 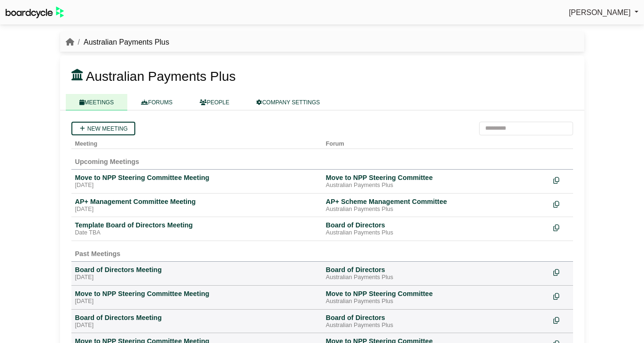 What do you see at coordinates (197, 225) in the screenshot?
I see `div: Template Board of Directors Meeting` at bounding box center [197, 225].